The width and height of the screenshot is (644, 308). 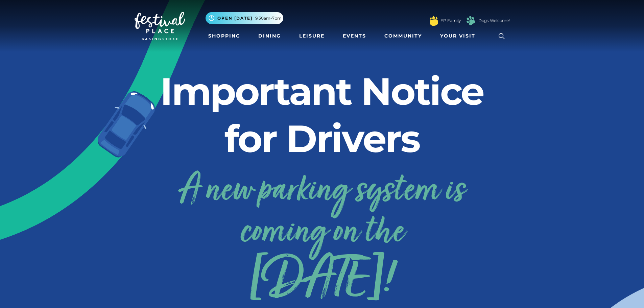 What do you see at coordinates (458, 36) in the screenshot?
I see `span: Your Visit` at bounding box center [458, 36].